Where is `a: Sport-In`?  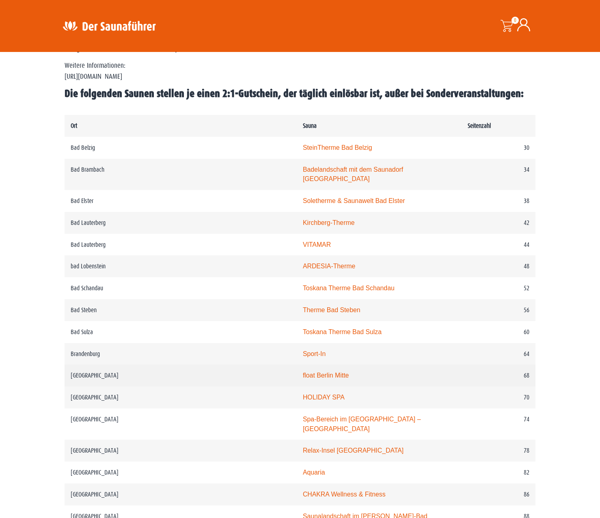
a: Sport-In is located at coordinates (314, 354).